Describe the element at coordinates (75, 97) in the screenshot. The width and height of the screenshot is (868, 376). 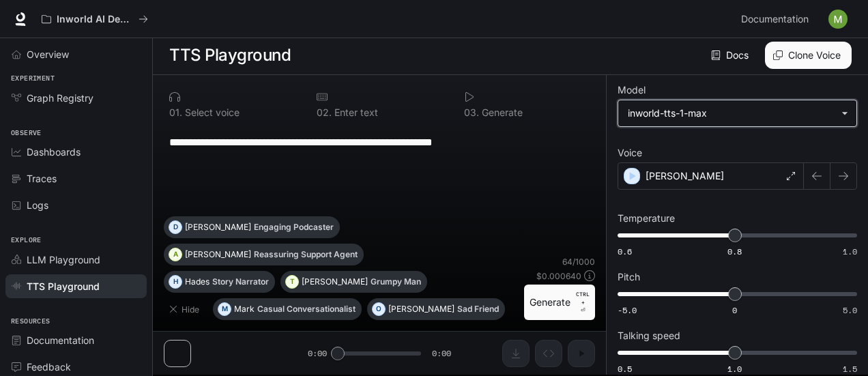
I see `a: Graph Registry` at that location.